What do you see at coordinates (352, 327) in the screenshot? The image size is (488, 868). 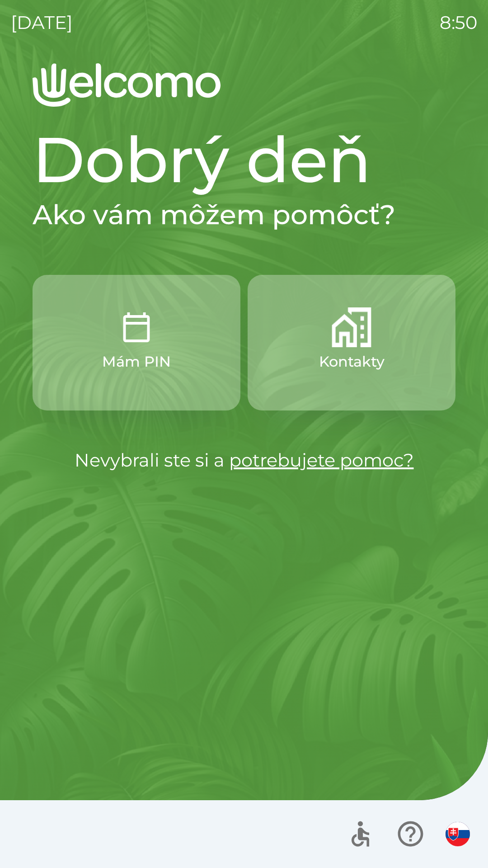 I see `img: b27049de-0b2f-40e4-9c03-fd08ed06dc8a.png` at bounding box center [352, 327].